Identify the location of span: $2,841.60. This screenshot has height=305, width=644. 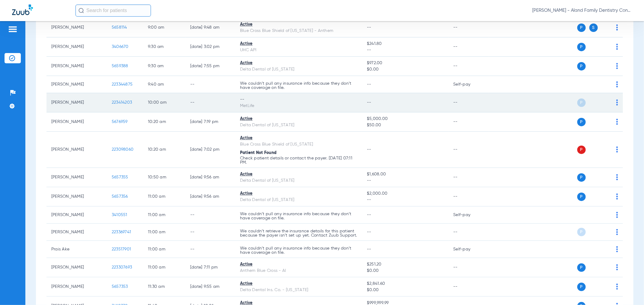
(405, 283).